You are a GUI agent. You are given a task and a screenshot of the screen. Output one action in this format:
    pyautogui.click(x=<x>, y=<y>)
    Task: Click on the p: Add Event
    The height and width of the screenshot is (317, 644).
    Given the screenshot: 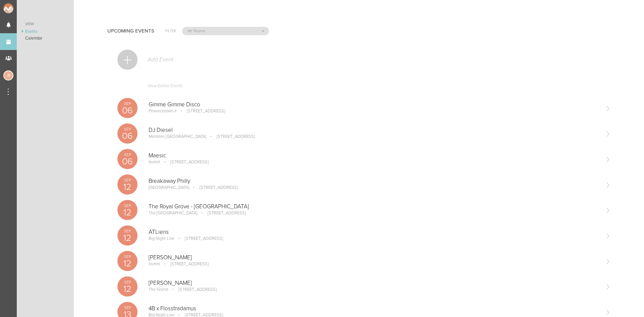 What is the action you would take?
    pyautogui.click(x=160, y=60)
    